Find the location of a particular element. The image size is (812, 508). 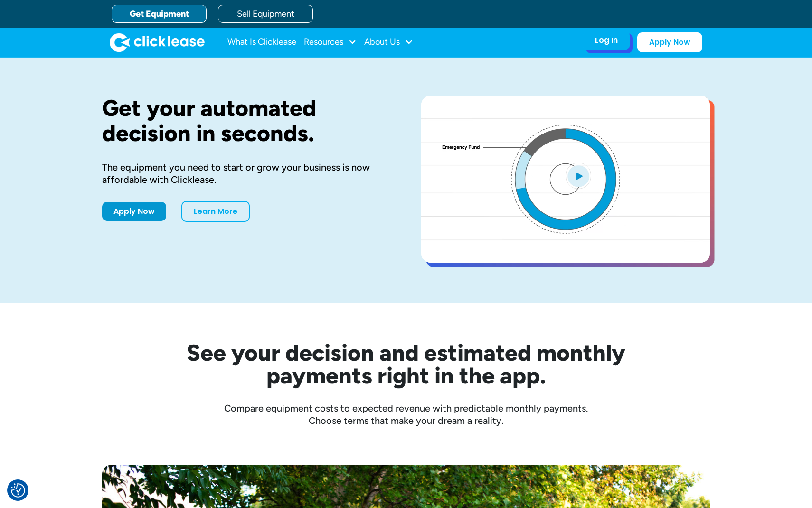

a: home is located at coordinates (157, 42).